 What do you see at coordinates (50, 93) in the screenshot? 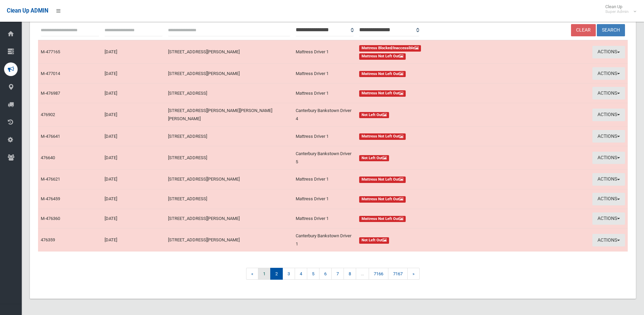
I see `a: M-476987` at bounding box center [50, 93].